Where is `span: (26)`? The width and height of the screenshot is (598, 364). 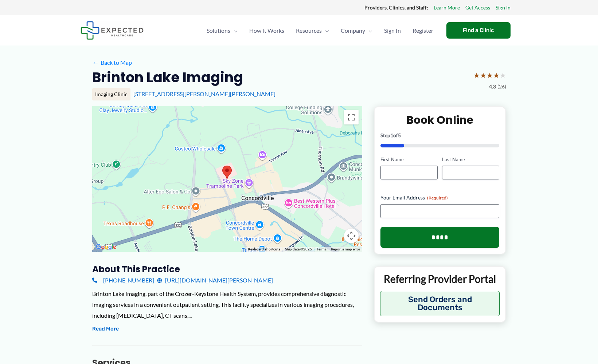
span: (26) is located at coordinates (502, 87).